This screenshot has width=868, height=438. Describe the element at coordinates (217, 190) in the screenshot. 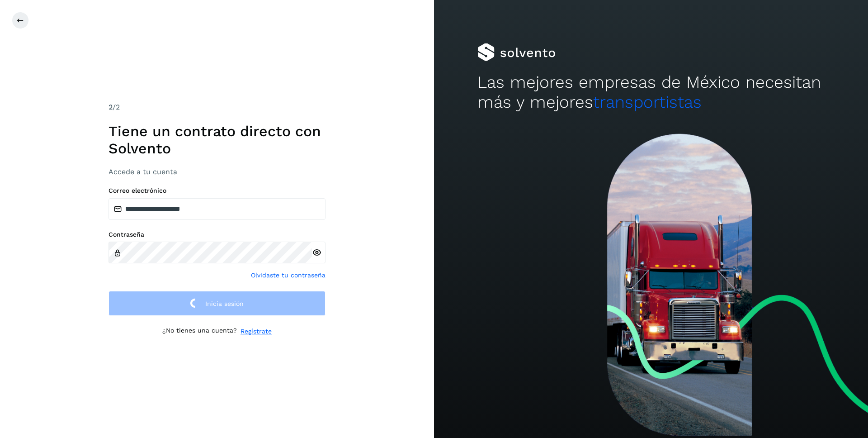

I see `label: Correo electrónico` at that location.